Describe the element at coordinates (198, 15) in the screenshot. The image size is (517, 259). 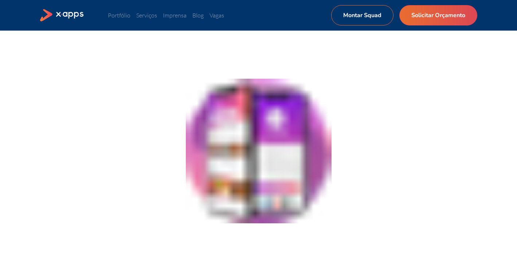
I see `a: Blog` at that location.